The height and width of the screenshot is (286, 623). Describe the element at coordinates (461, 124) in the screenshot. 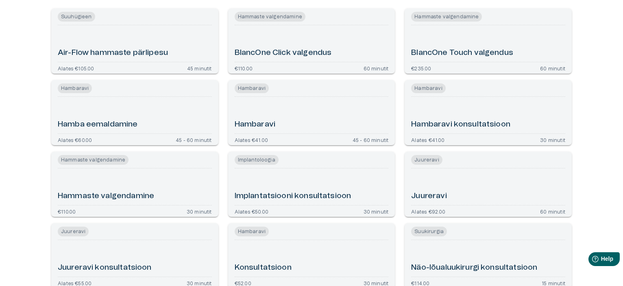

I see `h6: Hambaravi konsultatsioon` at that location.